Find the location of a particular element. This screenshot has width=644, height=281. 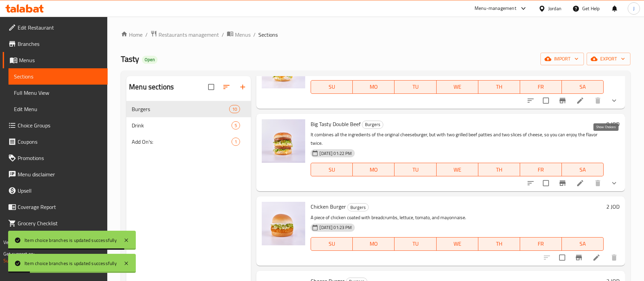

span: J is located at coordinates (634, 8).